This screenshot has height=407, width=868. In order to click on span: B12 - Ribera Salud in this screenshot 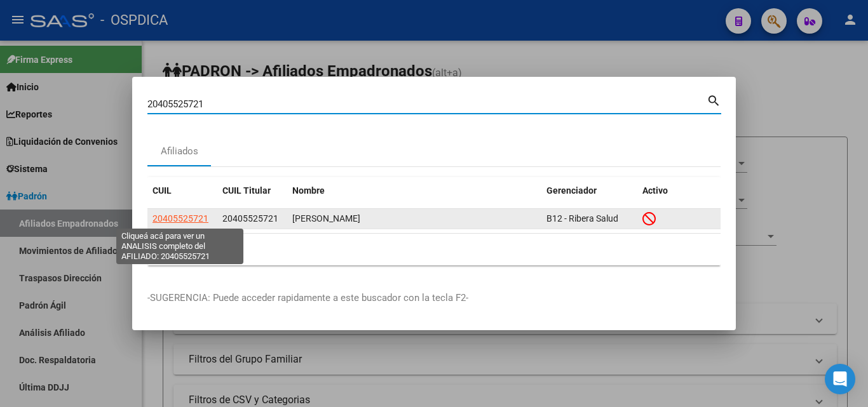, I will do `click(582, 218)`.